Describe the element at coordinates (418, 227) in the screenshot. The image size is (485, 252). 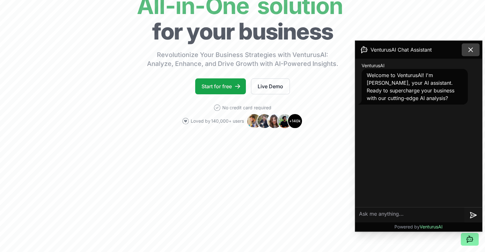
I see `p: Powered by` at that location.